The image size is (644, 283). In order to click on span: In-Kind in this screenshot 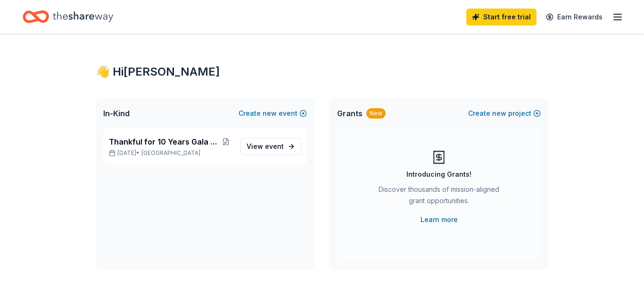, I will do `click(116, 113)`.